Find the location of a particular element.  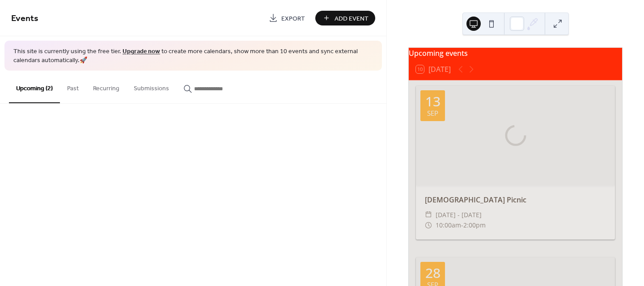

a: Export is located at coordinates (287, 18).